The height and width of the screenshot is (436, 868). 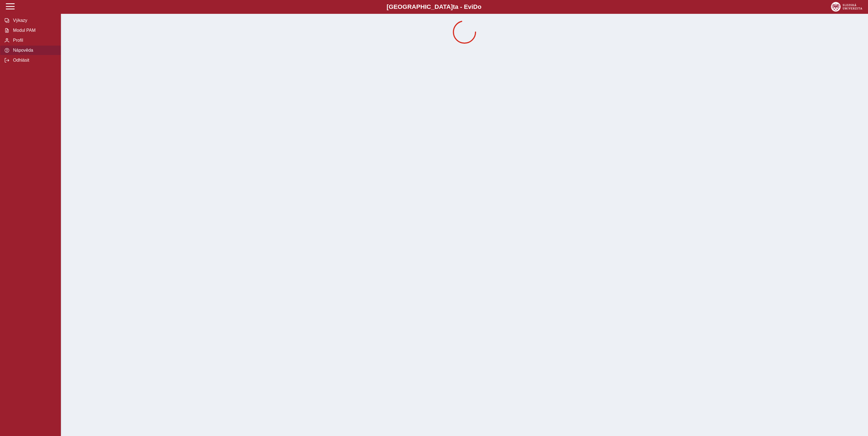 I want to click on span: Modul PAM, so click(x=34, y=30).